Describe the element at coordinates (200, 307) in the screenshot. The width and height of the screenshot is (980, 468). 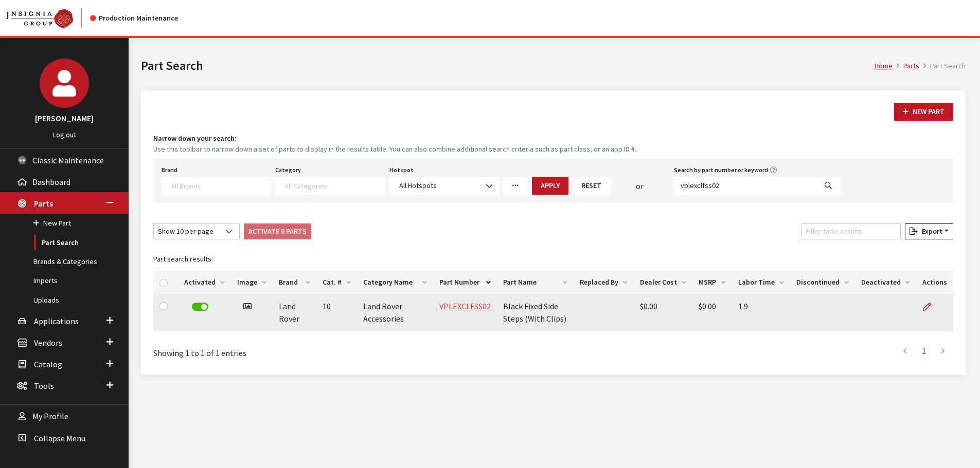
I see `label: Deactivate Part` at that location.